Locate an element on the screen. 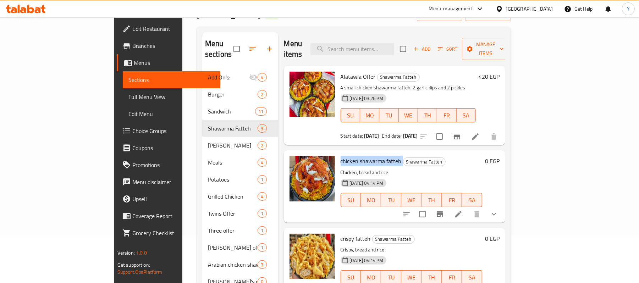 This screenshot has height=283, width=639. span: Version: is located at coordinates (126, 253).